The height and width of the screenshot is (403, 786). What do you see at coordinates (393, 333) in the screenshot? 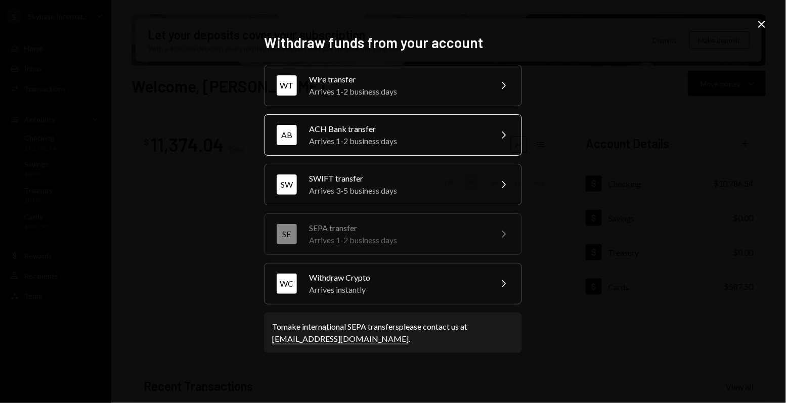
I see `div: To make international SEPA transfers please contact us at .` at bounding box center [393, 333].